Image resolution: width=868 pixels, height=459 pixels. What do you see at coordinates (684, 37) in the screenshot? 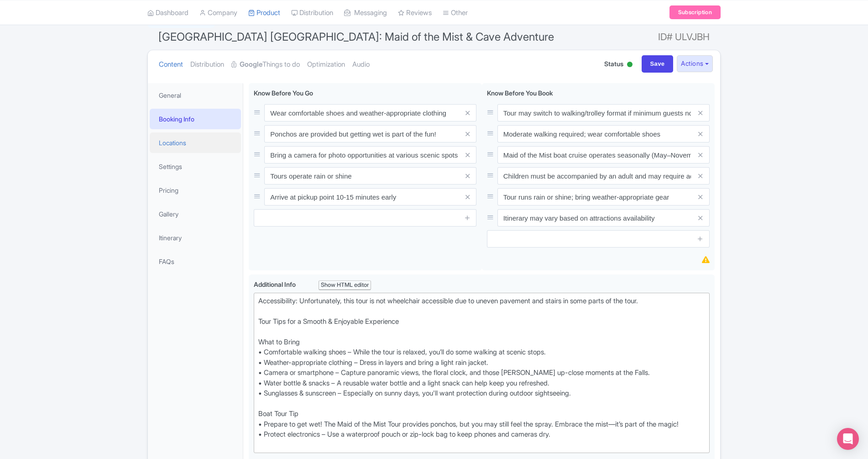
I see `span: ID# ULVJBH` at bounding box center [684, 37].